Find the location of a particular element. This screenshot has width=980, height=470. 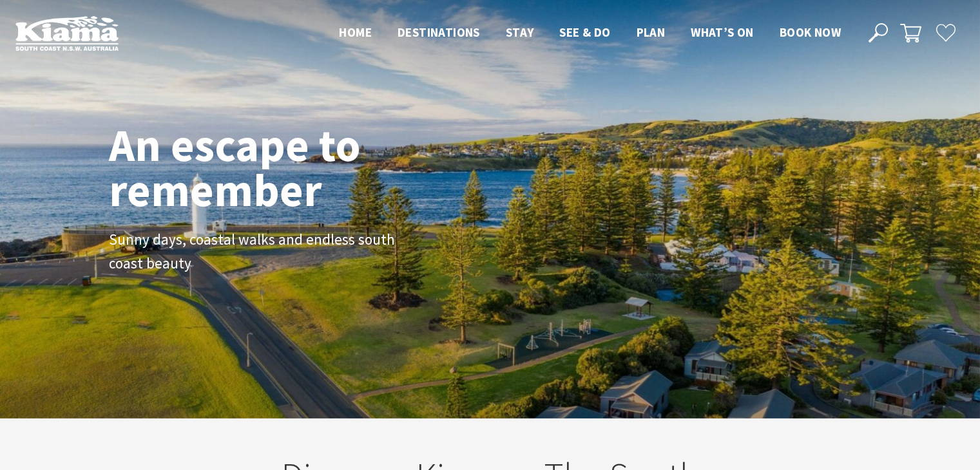

img: Kiama Logo is located at coordinates (67, 33).